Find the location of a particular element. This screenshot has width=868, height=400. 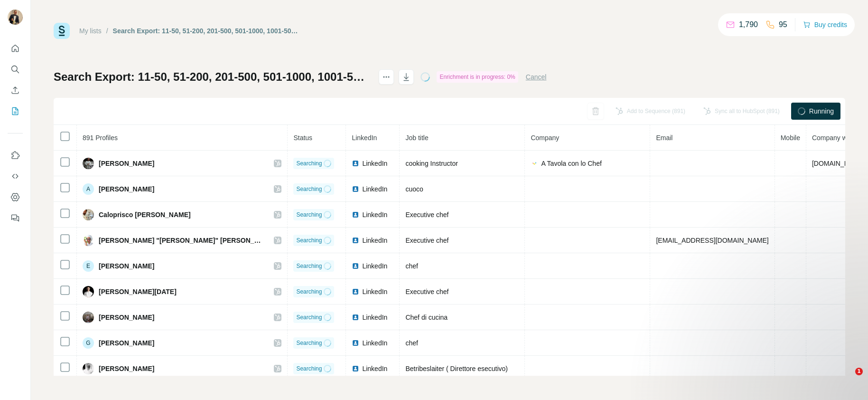

span: Company is located at coordinates (545, 138).